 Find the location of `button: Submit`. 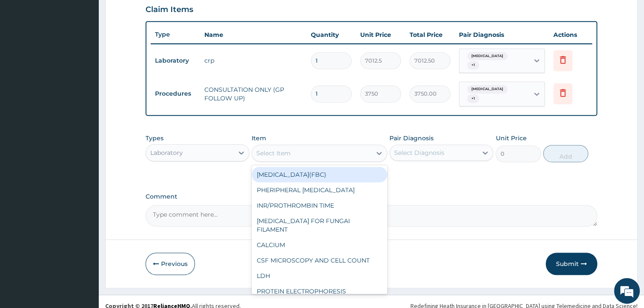

button: Submit is located at coordinates (571, 264).